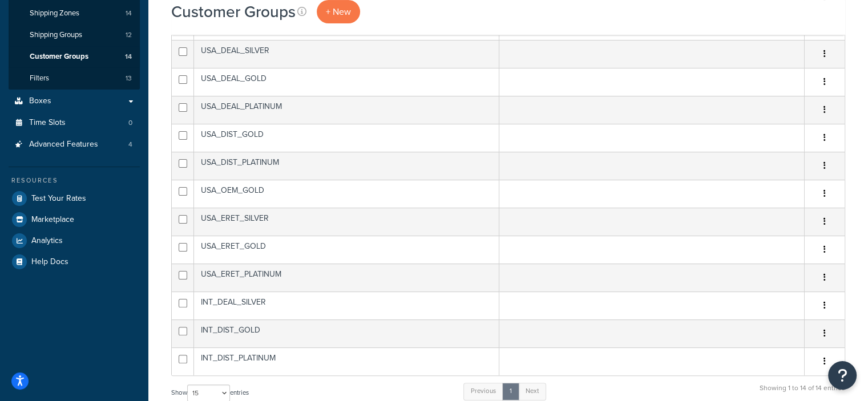 This screenshot has height=401, width=868. What do you see at coordinates (74, 262) in the screenshot?
I see `li: Help Docs` at bounding box center [74, 262].